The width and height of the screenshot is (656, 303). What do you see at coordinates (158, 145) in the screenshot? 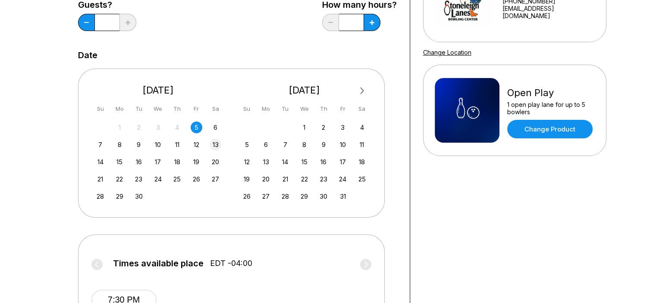
I see `div: Choose Wednesday, September 10th, 2025` at bounding box center [158, 145].